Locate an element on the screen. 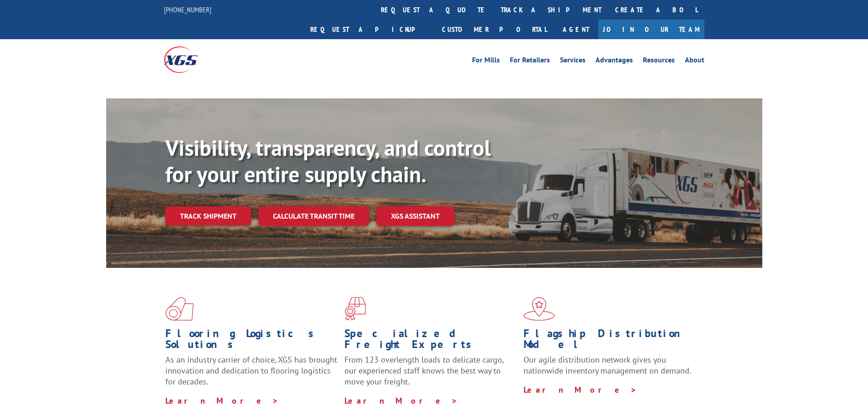 The height and width of the screenshot is (415, 868). h1: Flooring Logistics Solutions is located at coordinates (252, 341).